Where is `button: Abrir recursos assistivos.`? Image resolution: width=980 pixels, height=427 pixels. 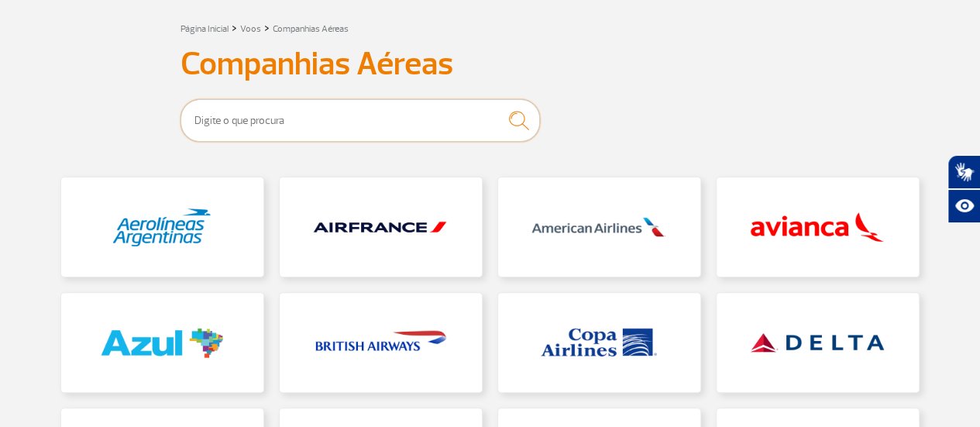
button: Abrir recursos assistivos. is located at coordinates (964, 206).